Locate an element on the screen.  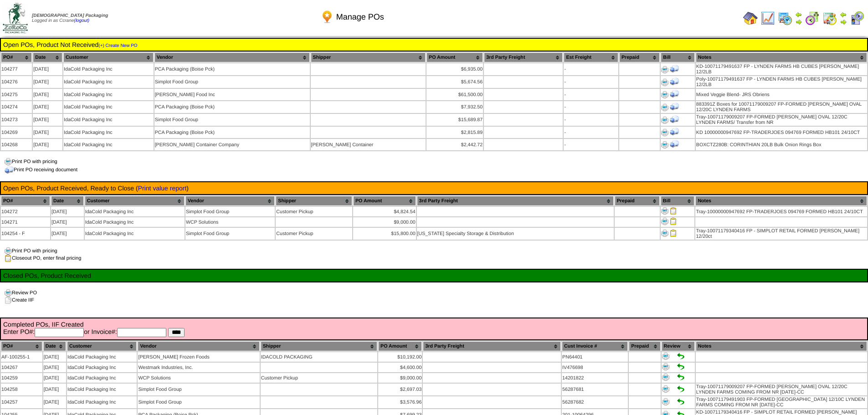
td: BOXCTZ280B: CORINTHIAN 20LB Bulk Onion Rings Box is located at coordinates (782, 144).